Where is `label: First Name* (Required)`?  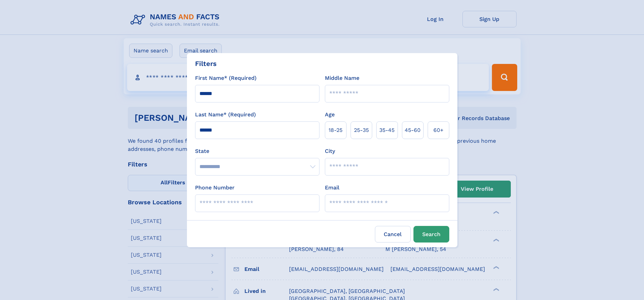
label: First Name* (Required) is located at coordinates (226, 78).